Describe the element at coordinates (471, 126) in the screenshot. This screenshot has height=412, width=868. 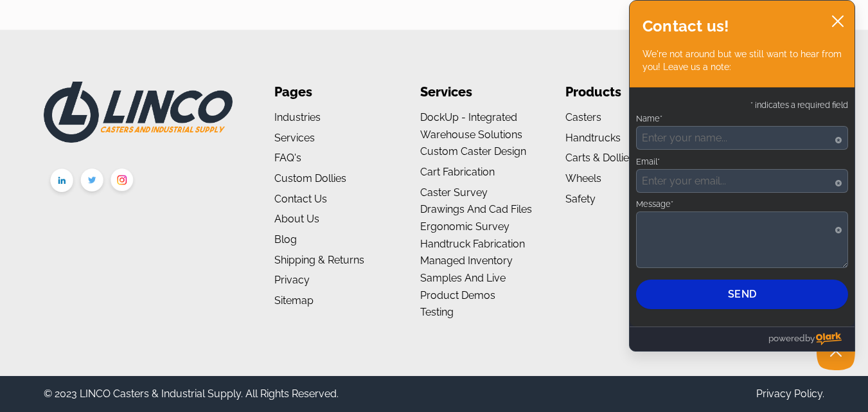
I see `a: DockUp - Integrated Warehouse Solutions` at that location.